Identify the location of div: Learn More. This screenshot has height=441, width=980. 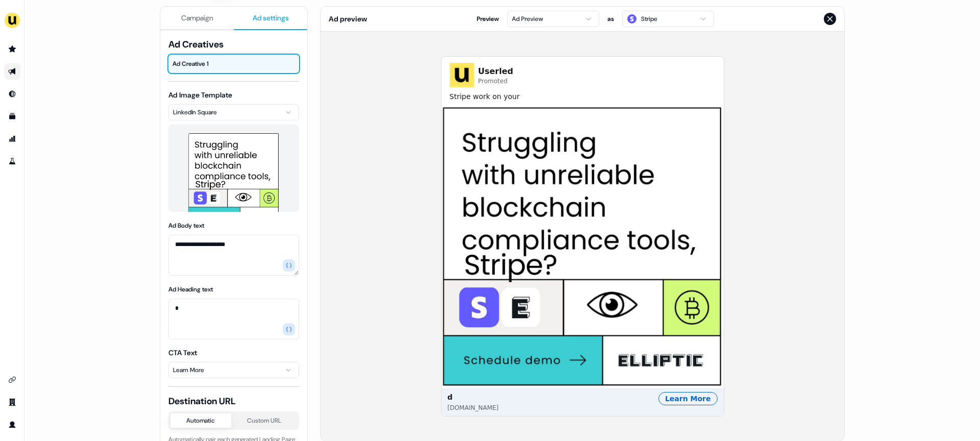
(688, 399).